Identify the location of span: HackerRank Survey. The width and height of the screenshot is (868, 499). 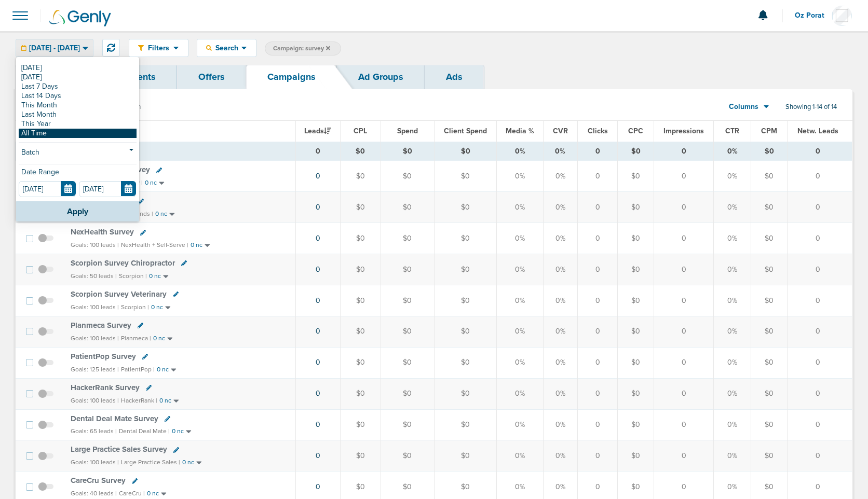
(105, 387).